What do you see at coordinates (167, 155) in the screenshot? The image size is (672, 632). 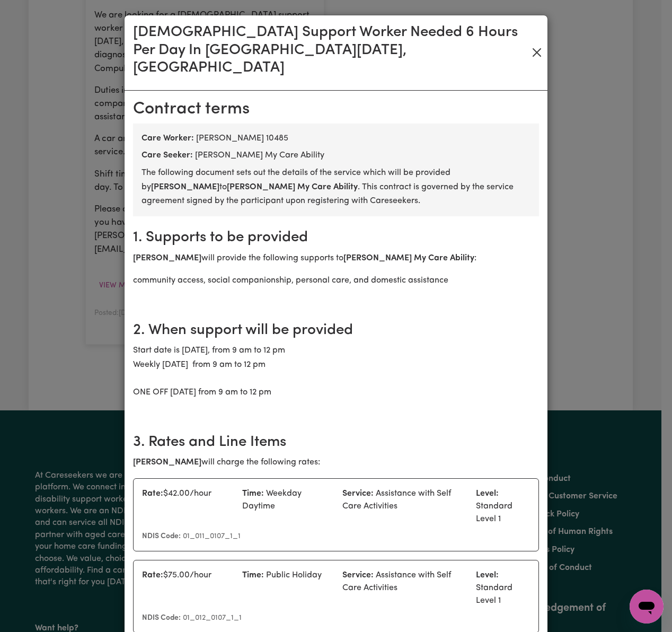 I see `b: Care Seeker:` at bounding box center [167, 155].